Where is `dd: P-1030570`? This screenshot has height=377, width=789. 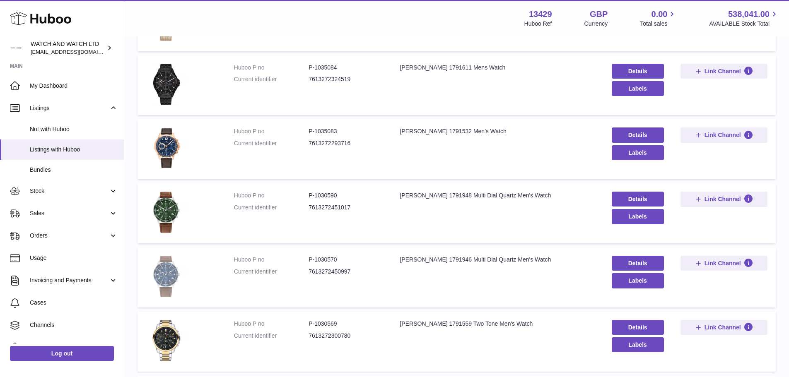
dd: P-1030570 is located at coordinates (346, 260).